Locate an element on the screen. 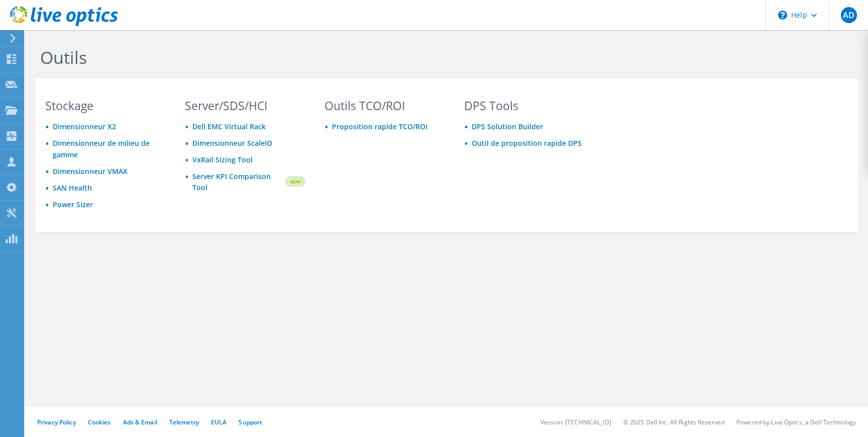 The image size is (868, 437). a: Server KPI Comparison Tool is located at coordinates (238, 182).